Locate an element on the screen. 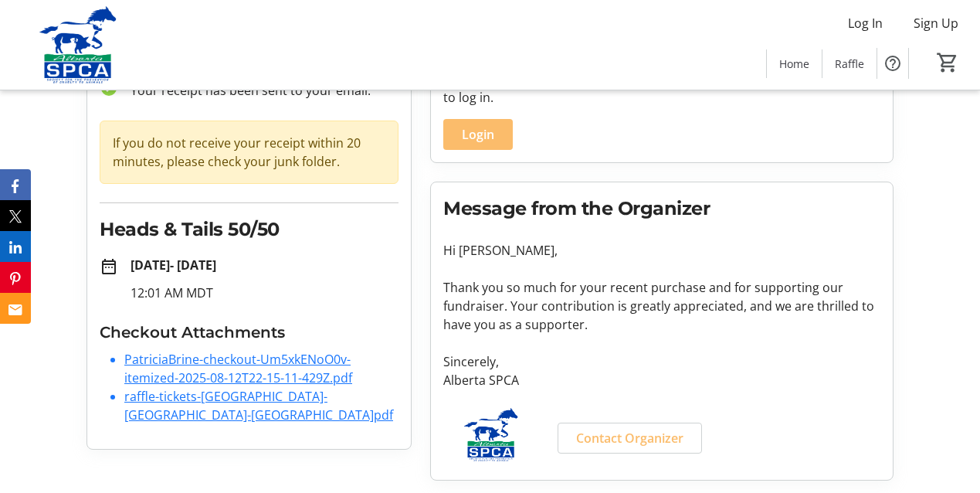 This screenshot has width=980, height=493. span: Sign Up is located at coordinates (936, 23).